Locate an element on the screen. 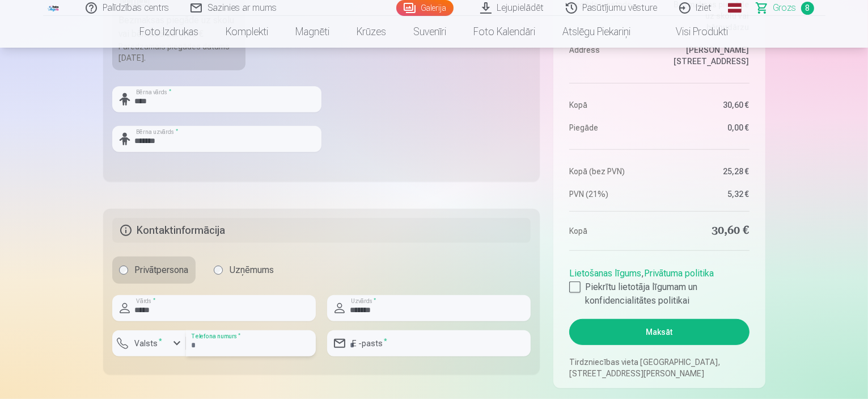 The height and width of the screenshot is (399, 868). dt: Piegāde is located at coordinates (611, 127).